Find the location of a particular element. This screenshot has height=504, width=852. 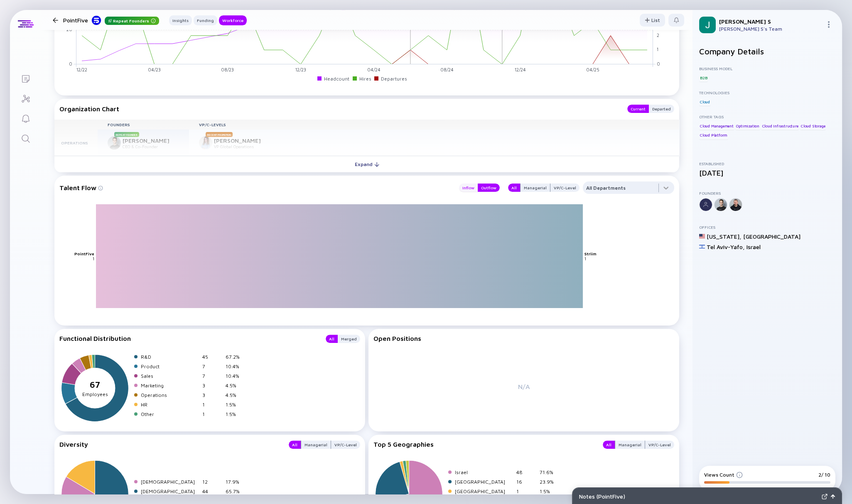

tspan: 12/23 is located at coordinates (301, 69).